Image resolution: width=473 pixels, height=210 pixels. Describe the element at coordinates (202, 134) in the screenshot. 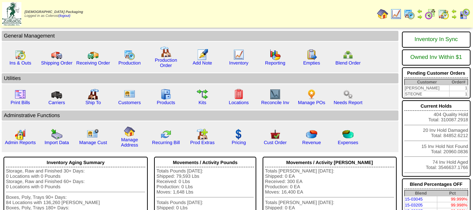

I see `img: prodextras.gif` at that location.